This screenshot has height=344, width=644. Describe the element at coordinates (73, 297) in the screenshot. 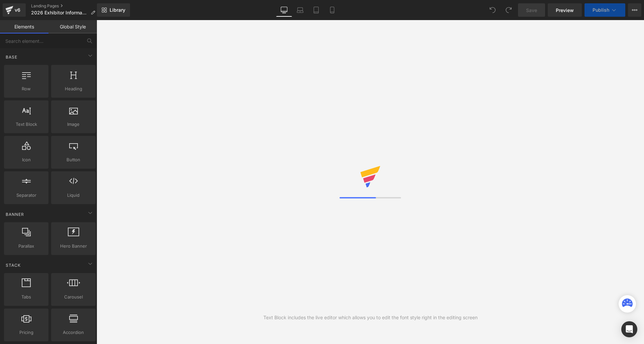

I see `span: Carousel` at that location.